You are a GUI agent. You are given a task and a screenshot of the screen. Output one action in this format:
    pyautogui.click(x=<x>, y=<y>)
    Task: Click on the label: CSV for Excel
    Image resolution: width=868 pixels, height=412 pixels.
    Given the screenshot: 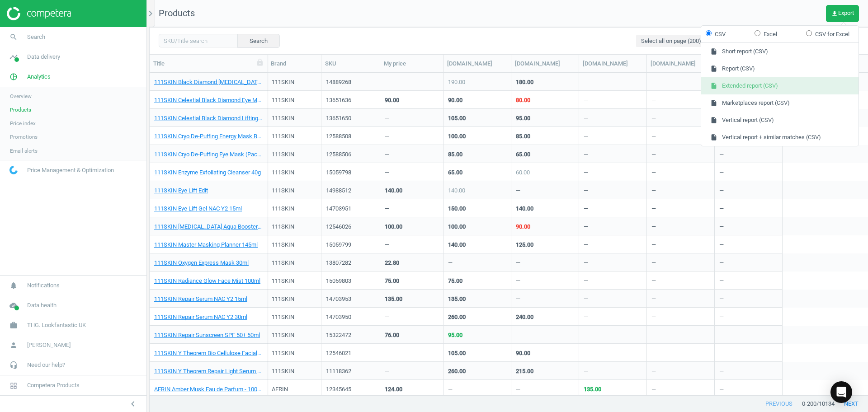 What is the action you would take?
    pyautogui.click(x=828, y=34)
    